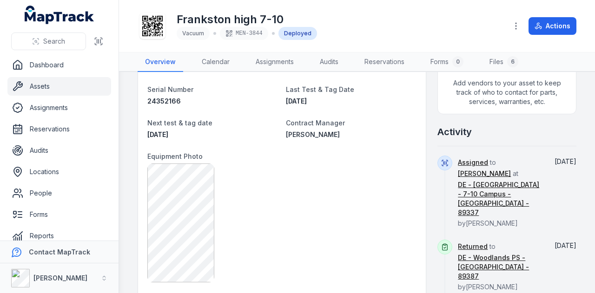  Describe the element at coordinates (513, 62) in the screenshot. I see `div: 6` at that location.